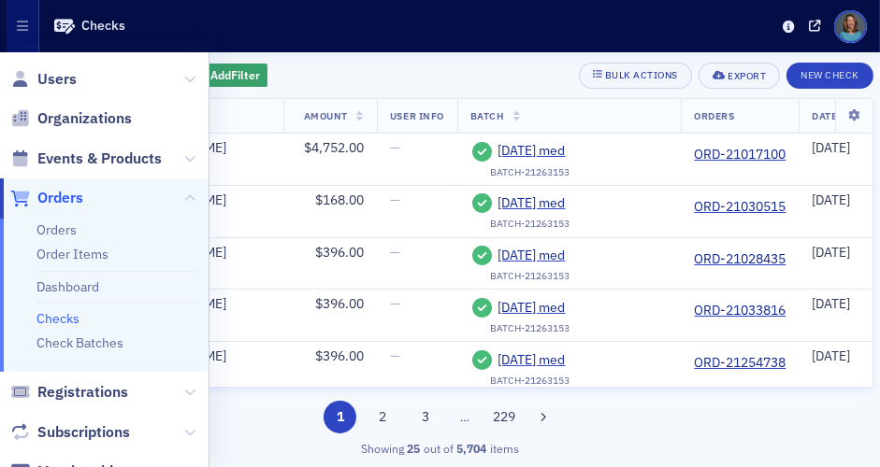 The height and width of the screenshot is (467, 880). I want to click on button: Bulk Actions, so click(635, 76).